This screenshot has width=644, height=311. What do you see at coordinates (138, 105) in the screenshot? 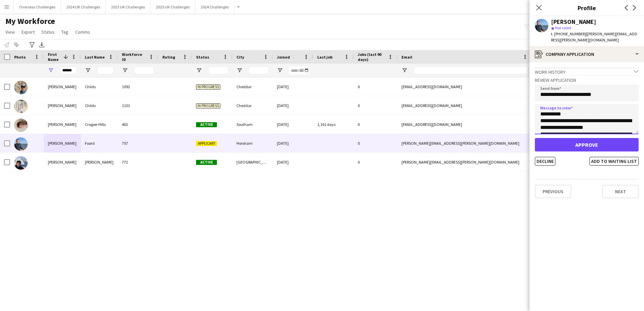
I see `div: 1101` at bounding box center [138, 105].